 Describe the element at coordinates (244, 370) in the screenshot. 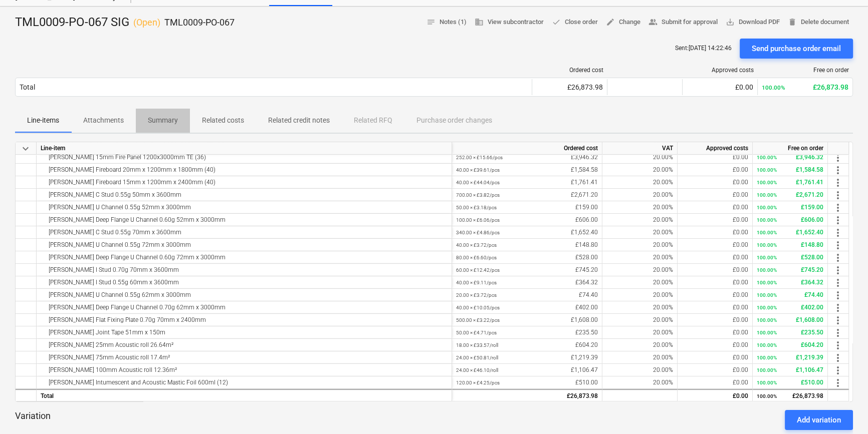

I see `div: Knauf 100mm Acoustic roll 12.36m²` at that location.